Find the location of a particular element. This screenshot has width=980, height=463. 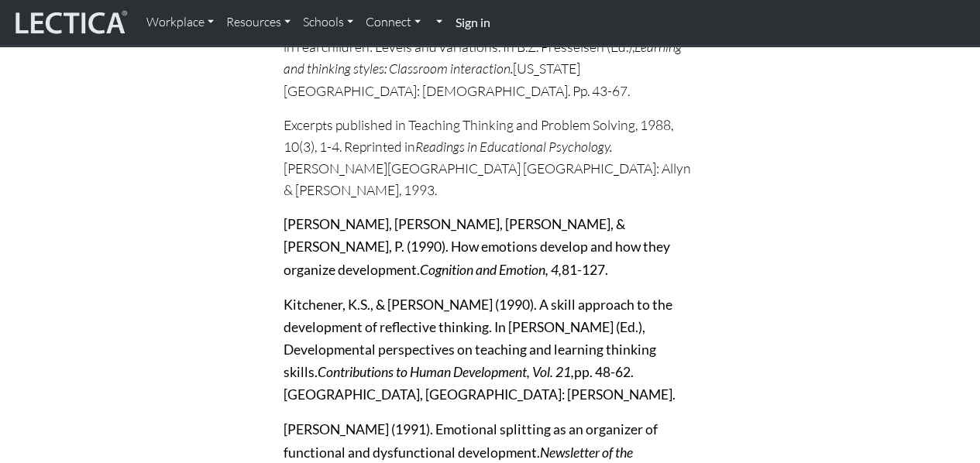

i: Readings in Educational Psychology. is located at coordinates (513, 147).